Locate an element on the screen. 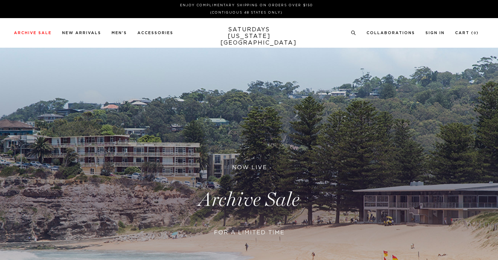  p: Enjoy Complimentary Shipping on Orders Over $150 is located at coordinates (246, 5).